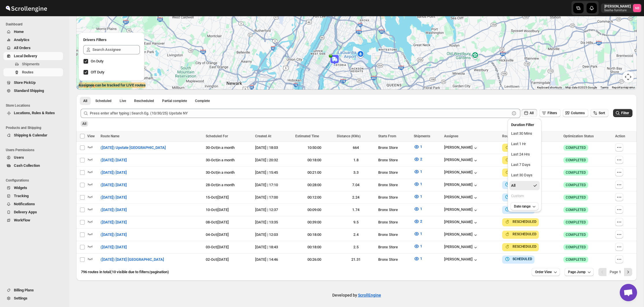 The height and width of the screenshot is (307, 644). Describe the element at coordinates (524, 175) in the screenshot. I see `button: Last 30 Days` at that location.